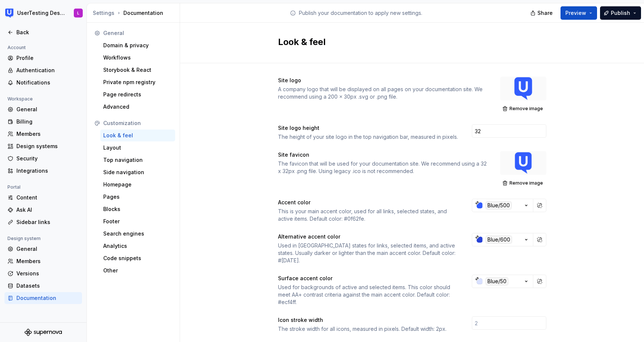 The width and height of the screenshot is (644, 342). I want to click on a: Versions, so click(43, 274).